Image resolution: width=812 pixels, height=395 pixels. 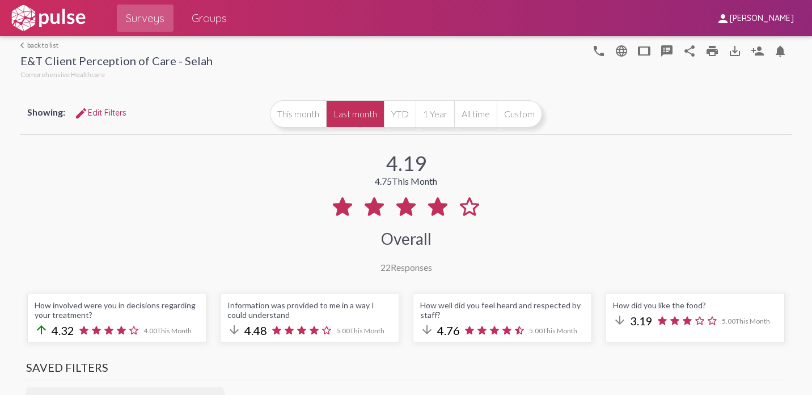 I want to click on button: Download, so click(x=735, y=50).